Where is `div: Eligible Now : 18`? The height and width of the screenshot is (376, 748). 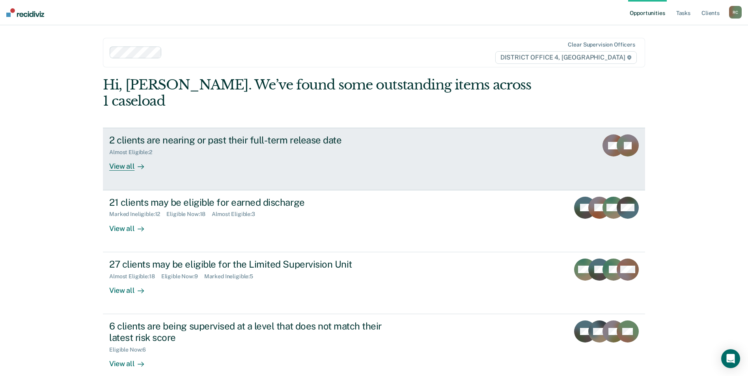 div: Eligible Now : 18 is located at coordinates (189, 214).